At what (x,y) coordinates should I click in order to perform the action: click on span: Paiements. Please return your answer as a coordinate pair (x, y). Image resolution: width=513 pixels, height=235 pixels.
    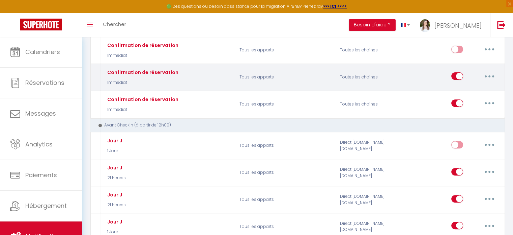
    Looking at the image, I should click on (41, 174).